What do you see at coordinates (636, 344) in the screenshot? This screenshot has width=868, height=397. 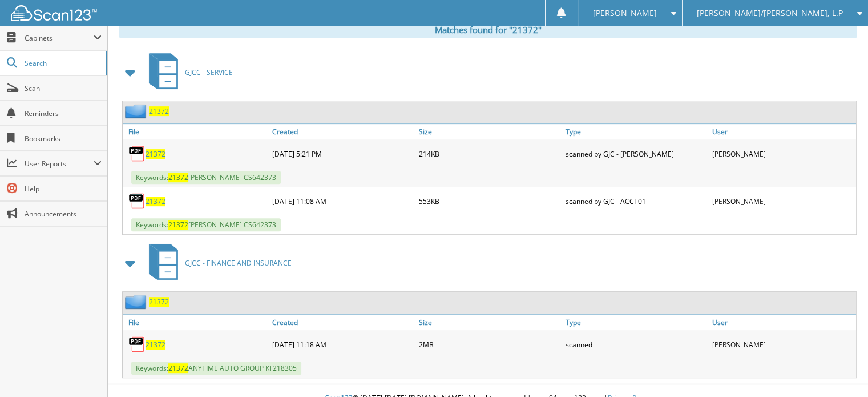 I see `div: scanned` at bounding box center [636, 344].